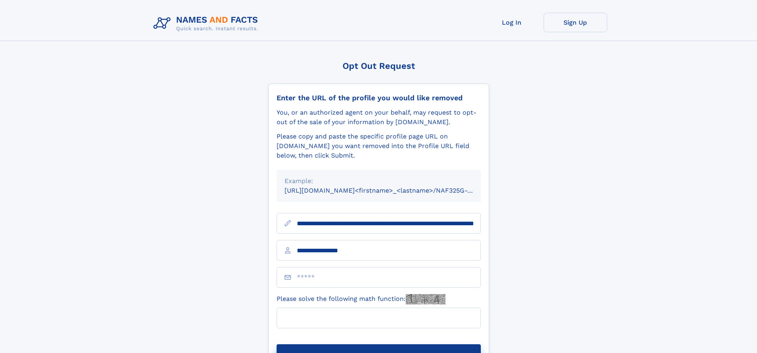 This screenshot has height=353, width=757. I want to click on div: Opt Out Request, so click(379, 66).